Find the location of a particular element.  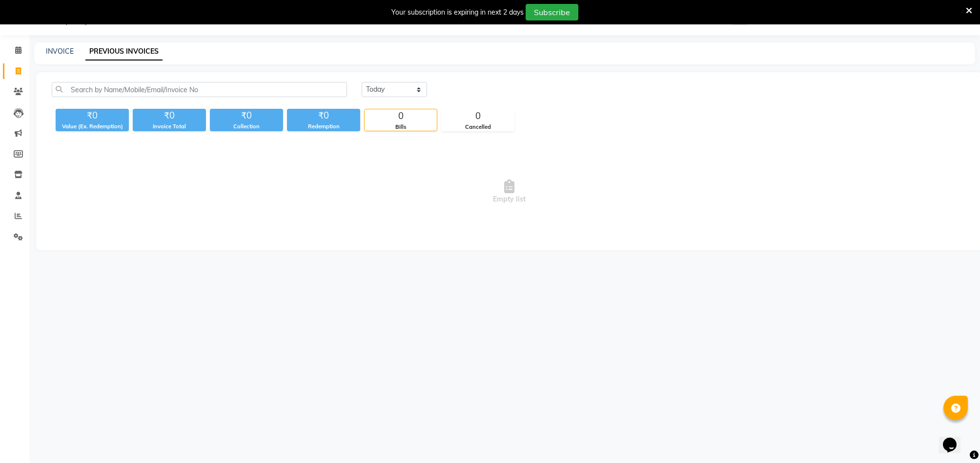

div: Your subscription is expiring in next 2 days is located at coordinates (457, 12).